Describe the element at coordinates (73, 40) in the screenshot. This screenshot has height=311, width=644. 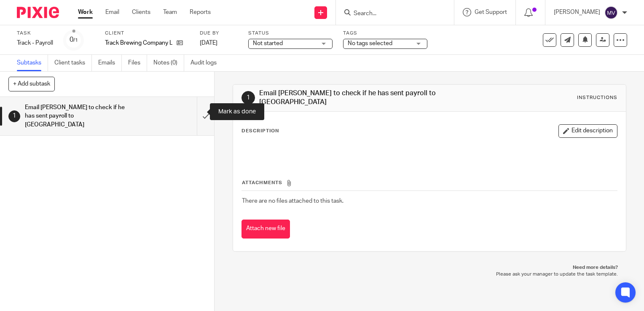
I see `div: 0` at that location.